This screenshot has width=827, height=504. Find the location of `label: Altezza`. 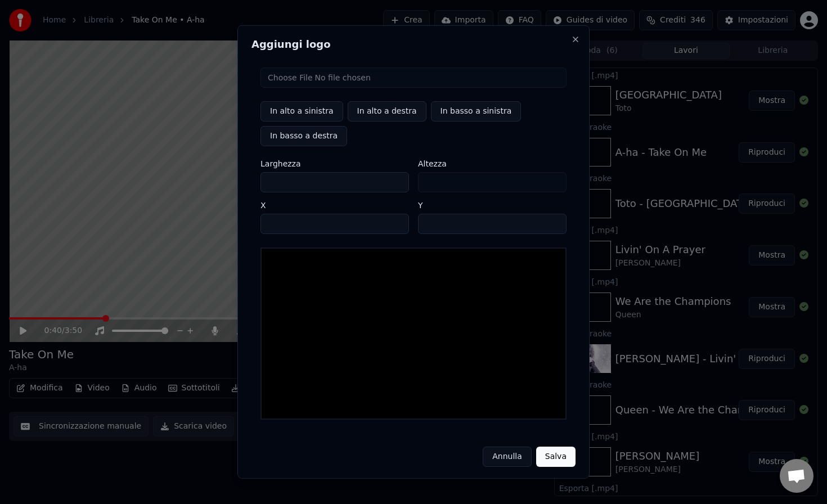

label: Altezza is located at coordinates (492, 163).